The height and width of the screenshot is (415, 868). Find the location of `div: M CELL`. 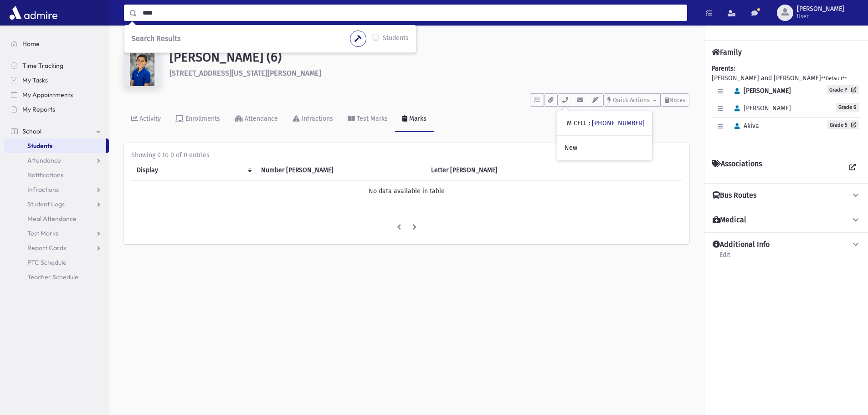

div: M CELL is located at coordinates (606, 123).